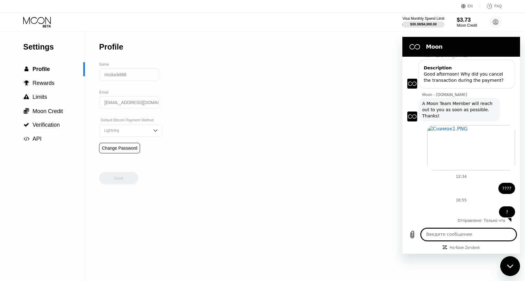 This screenshot has height=281, width=525. I want to click on div: Lightning, so click(126, 130).